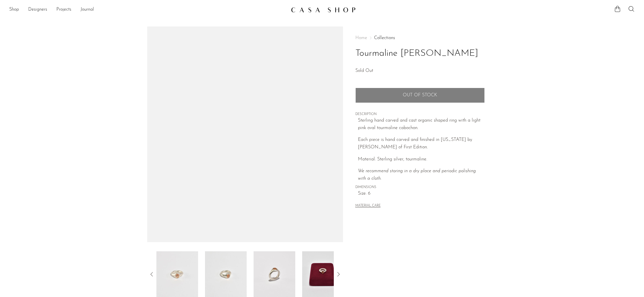 The height and width of the screenshot is (297, 644). I want to click on a: Journal, so click(87, 10).